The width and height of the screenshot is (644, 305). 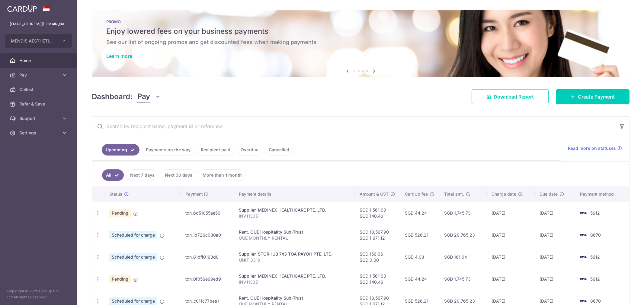 What do you see at coordinates (207, 235) in the screenshot?
I see `td: txn_1d726c030a0` at bounding box center [207, 235].